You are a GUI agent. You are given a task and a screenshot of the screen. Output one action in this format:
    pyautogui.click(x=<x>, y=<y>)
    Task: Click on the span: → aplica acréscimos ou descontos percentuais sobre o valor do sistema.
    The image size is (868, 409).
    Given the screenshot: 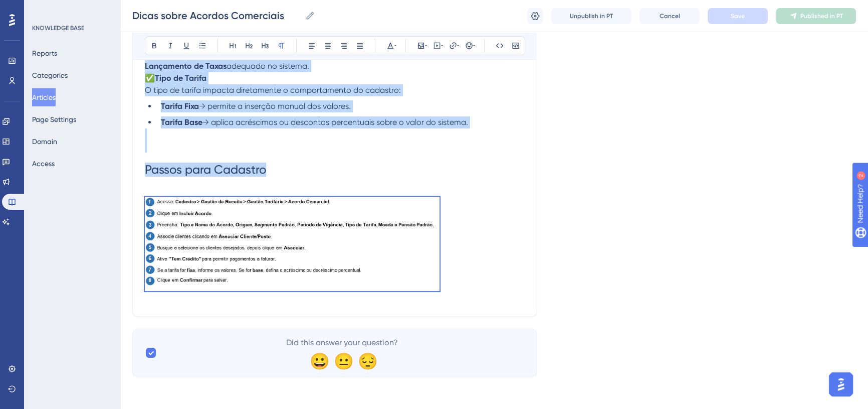 What is the action you would take?
    pyautogui.click(x=336, y=122)
    